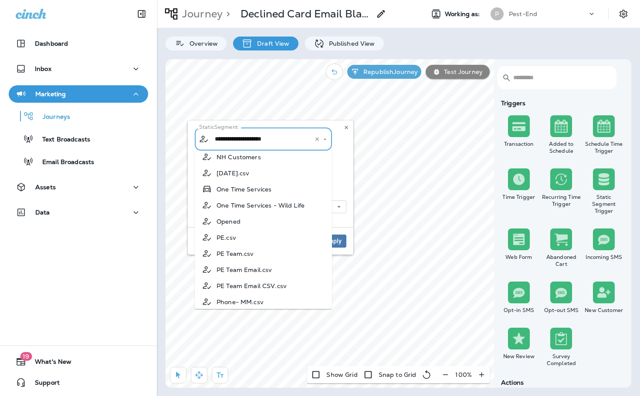  What do you see at coordinates (244, 270) in the screenshot?
I see `span: PE Team Email.csv` at bounding box center [244, 270].